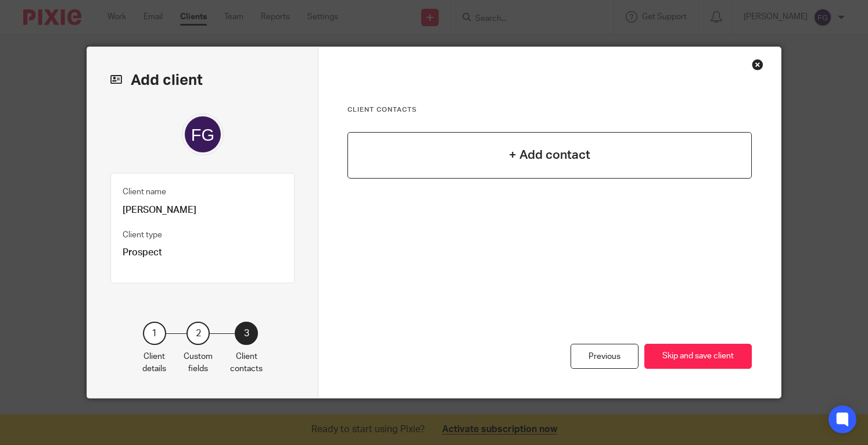 Image resolution: width=868 pixels, height=445 pixels. What do you see at coordinates (698, 356) in the screenshot?
I see `button: Skip and save client` at bounding box center [698, 356].